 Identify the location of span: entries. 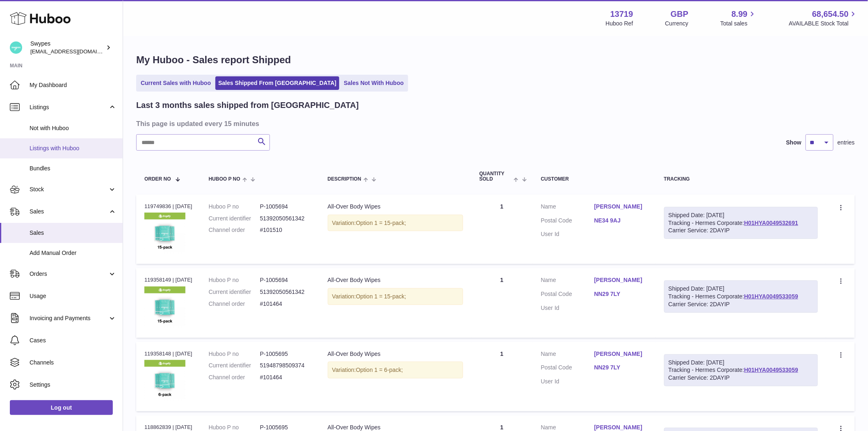
(846, 143).